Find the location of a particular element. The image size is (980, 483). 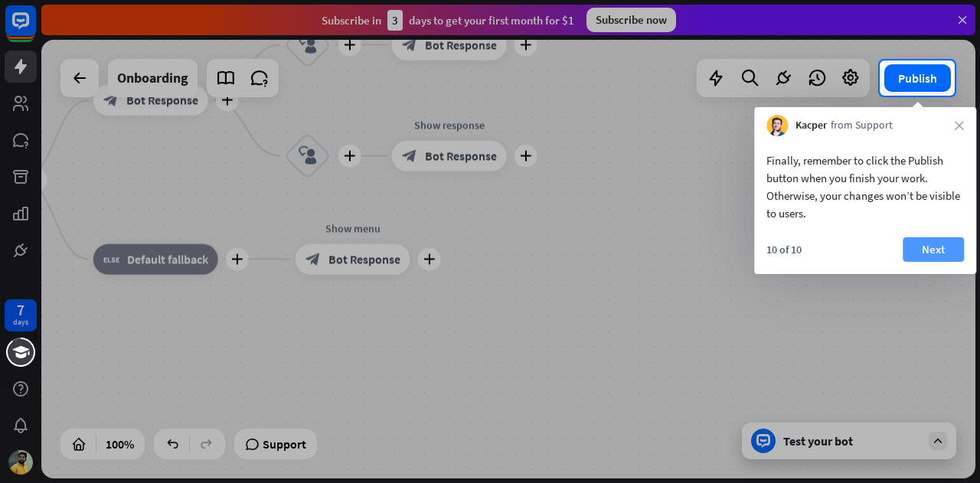

button: Next is located at coordinates (933, 249).